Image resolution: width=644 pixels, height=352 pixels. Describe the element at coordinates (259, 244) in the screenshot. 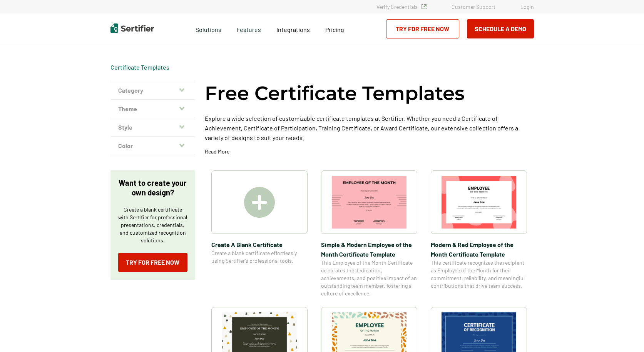

I see `span: Create A Blank Certificate` at that location.